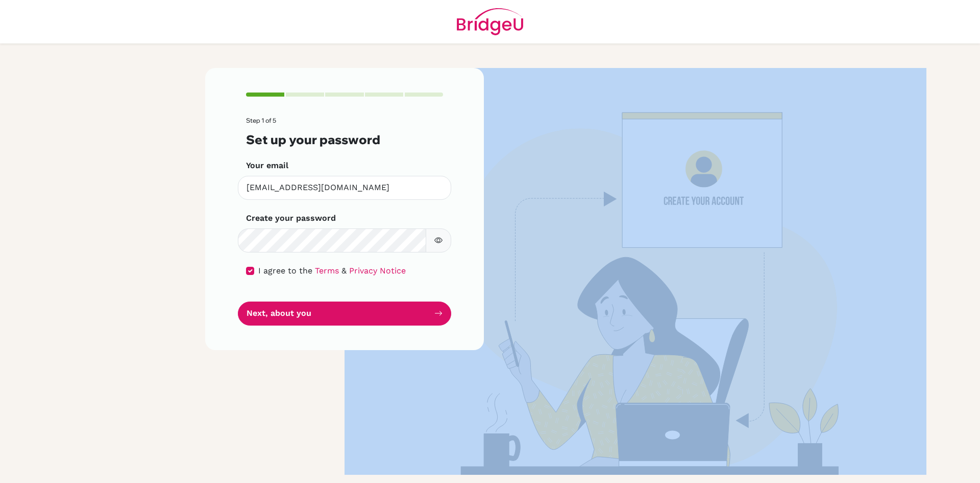 The width and height of the screenshot is (980, 483). I want to click on input: Insert your email*, so click(344, 187).